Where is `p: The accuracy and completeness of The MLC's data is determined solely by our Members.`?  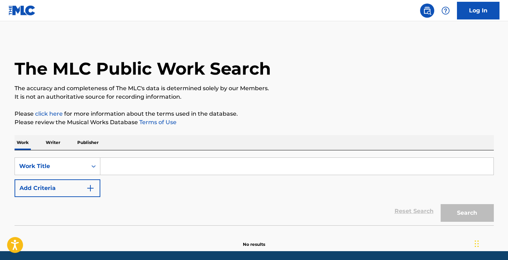
p: The accuracy and completeness of The MLC's data is determined solely by our Members. is located at coordinates (254, 89).